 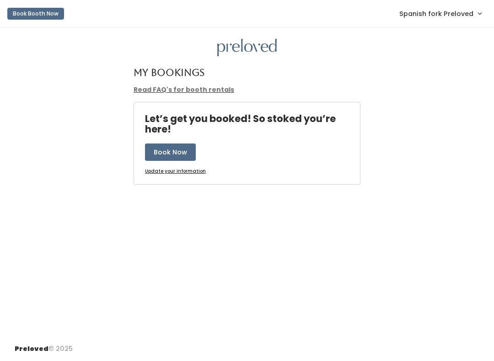 What do you see at coordinates (175, 172) in the screenshot?
I see `a: Update your information` at bounding box center [175, 172].